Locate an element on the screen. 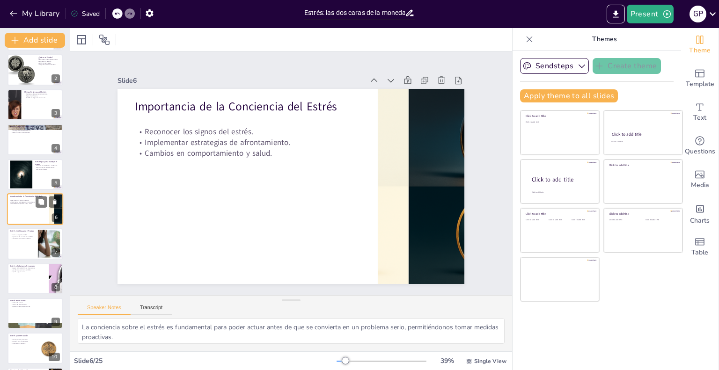 The height and width of the screenshot is (370, 719). div: Saved is located at coordinates (85, 14).